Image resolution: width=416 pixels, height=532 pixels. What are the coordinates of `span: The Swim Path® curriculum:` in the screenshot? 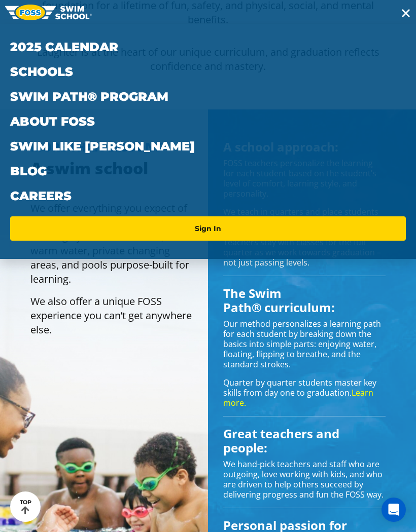 It's located at (279, 300).